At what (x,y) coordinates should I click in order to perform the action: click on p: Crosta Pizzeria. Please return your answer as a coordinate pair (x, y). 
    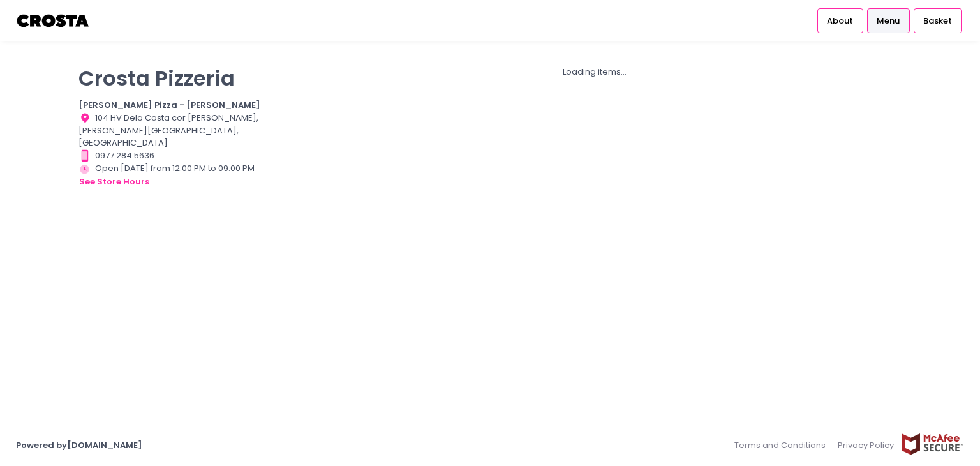
    Looking at the image, I should click on (175, 78).